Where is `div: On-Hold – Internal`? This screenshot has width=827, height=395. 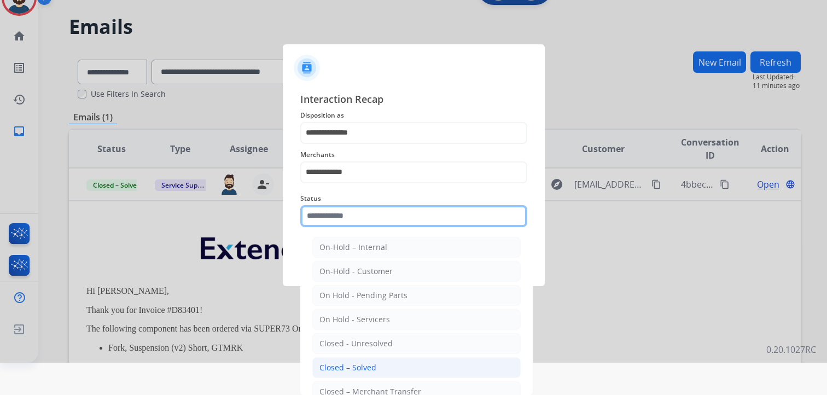 div: On-Hold – Internal is located at coordinates (353, 247).